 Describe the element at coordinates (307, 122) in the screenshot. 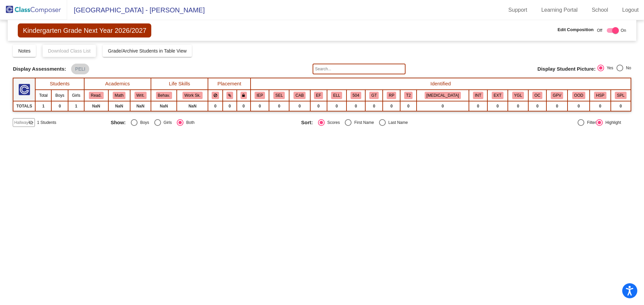

I see `span: Sort:` at that location.